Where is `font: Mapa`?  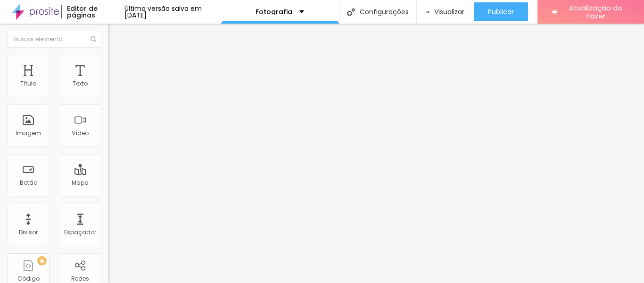
font: Mapa is located at coordinates (80, 182).